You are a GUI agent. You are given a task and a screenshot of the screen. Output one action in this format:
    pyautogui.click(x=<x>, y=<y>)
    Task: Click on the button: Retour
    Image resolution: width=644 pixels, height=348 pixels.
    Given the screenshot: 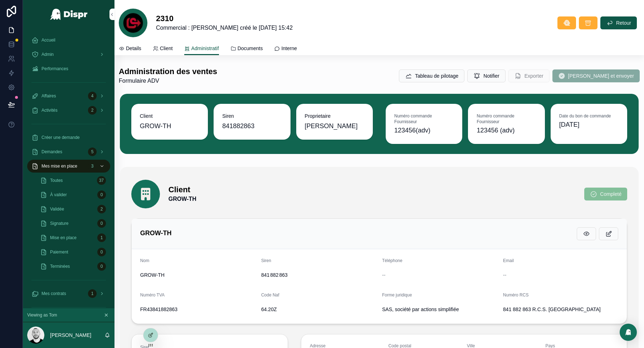 What is the action you would take?
    pyautogui.click(x=619, y=23)
    